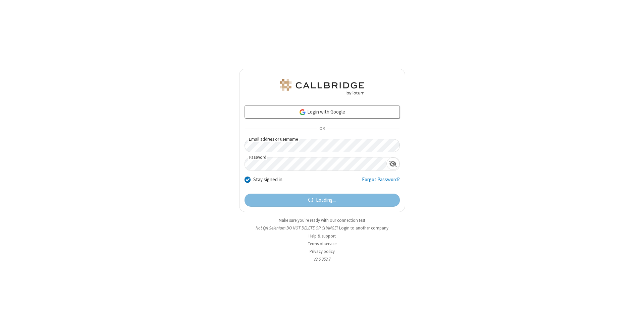 The height and width of the screenshot is (336, 644). What do you see at coordinates (322, 112) in the screenshot?
I see `a: Login with Google` at bounding box center [322, 112].